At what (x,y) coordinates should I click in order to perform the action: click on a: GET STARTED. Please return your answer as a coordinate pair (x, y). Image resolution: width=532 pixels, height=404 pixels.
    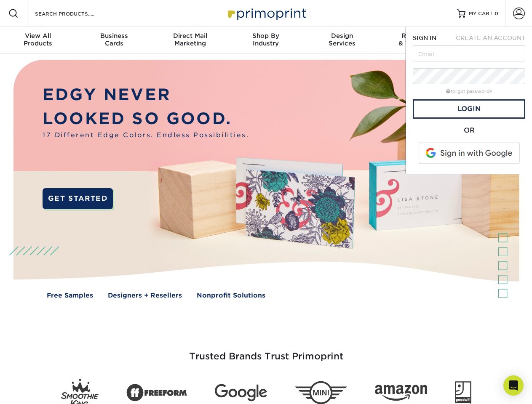
    Looking at the image, I should click on (78, 199).